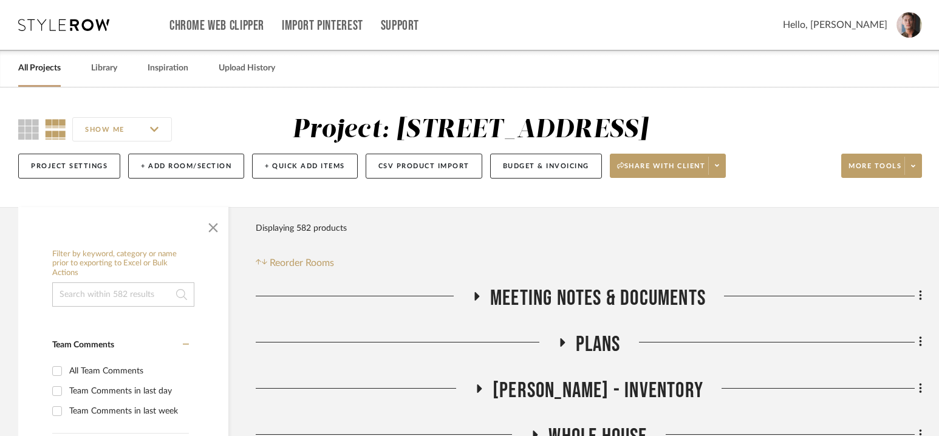 The width and height of the screenshot is (939, 436). What do you see at coordinates (247, 68) in the screenshot?
I see `a: Upload History` at bounding box center [247, 68].